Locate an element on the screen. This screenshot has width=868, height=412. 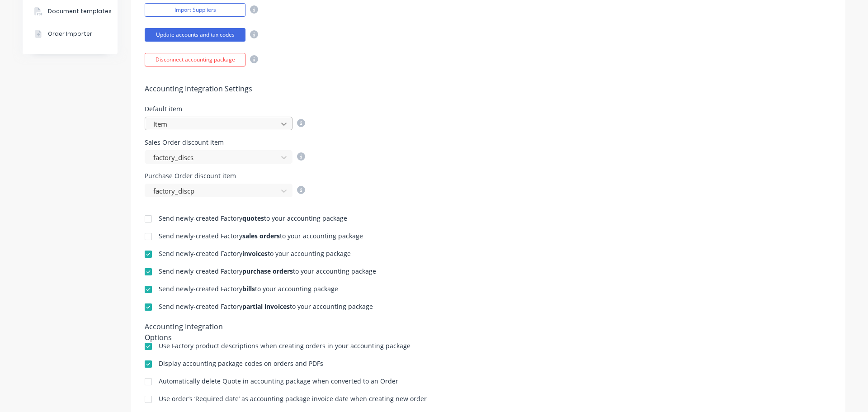
b: purchase orders is located at coordinates (268, 271).